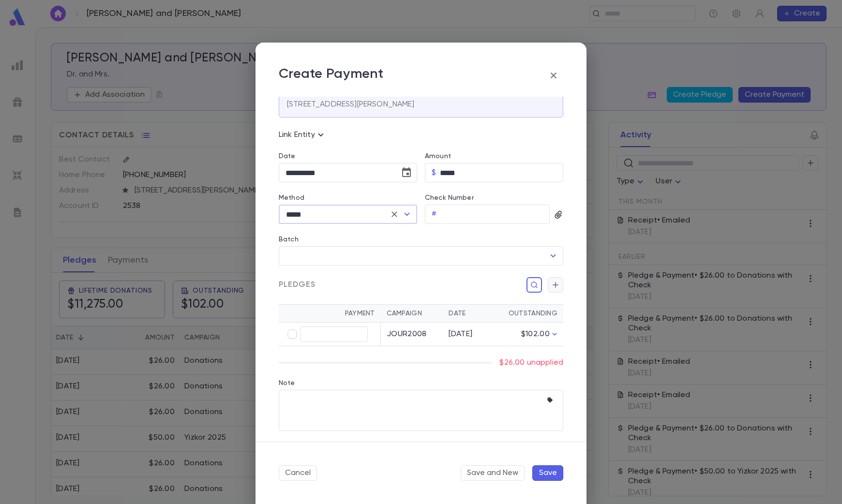  I want to click on th: Outstanding, so click(529, 313).